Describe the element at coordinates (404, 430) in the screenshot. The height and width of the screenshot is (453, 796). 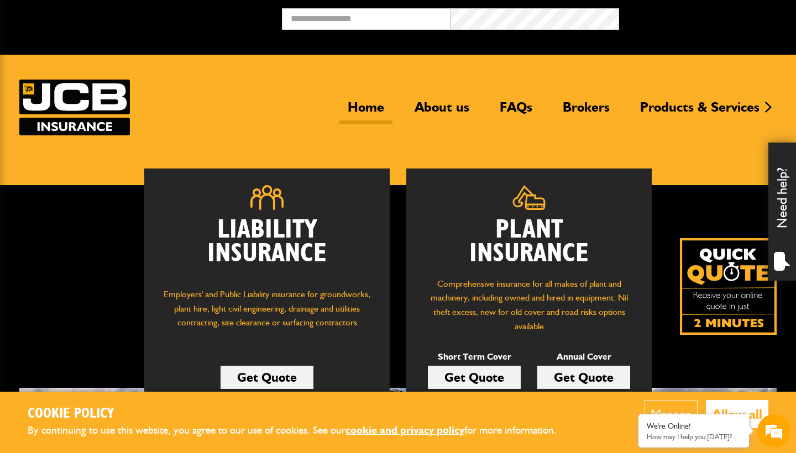
I see `a: cookie and privacy policy` at that location.